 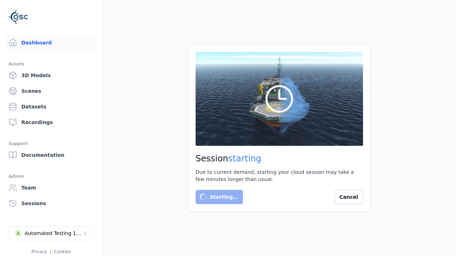 I want to click on div: Automated Testing 1 - Playwright, so click(x=53, y=234).